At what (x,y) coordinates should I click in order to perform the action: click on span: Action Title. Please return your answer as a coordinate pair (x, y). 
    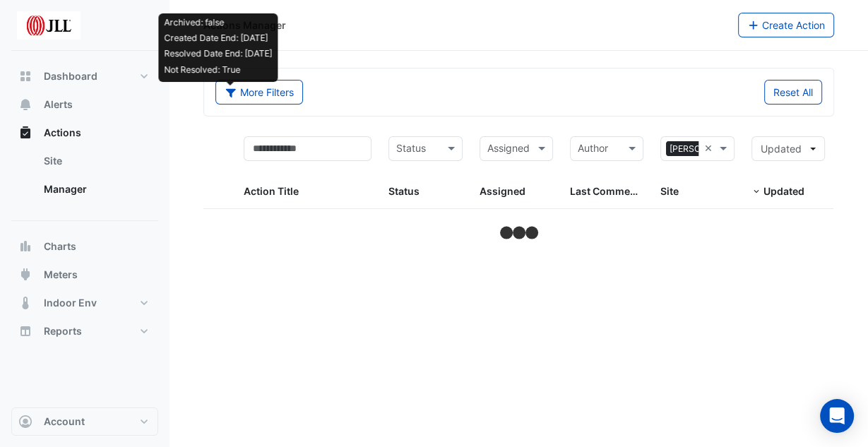
    Looking at the image, I should click on (271, 191).